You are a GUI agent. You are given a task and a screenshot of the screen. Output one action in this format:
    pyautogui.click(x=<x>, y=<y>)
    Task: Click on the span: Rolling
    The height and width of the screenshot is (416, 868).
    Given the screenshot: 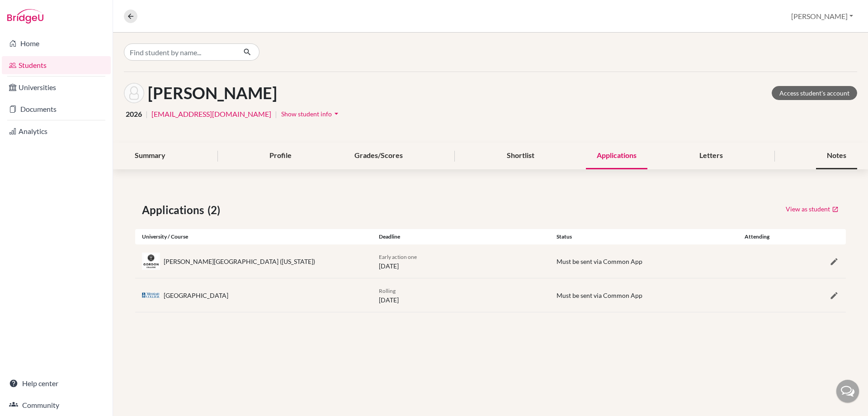 What is the action you would take?
    pyautogui.click(x=387, y=290)
    